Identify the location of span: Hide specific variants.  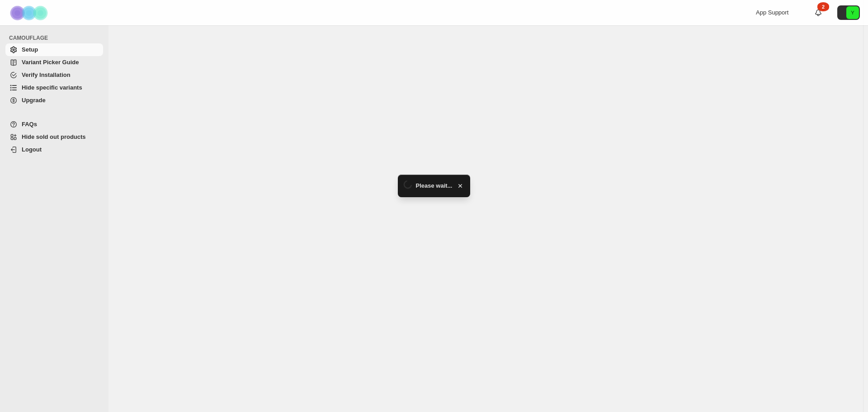
(52, 87).